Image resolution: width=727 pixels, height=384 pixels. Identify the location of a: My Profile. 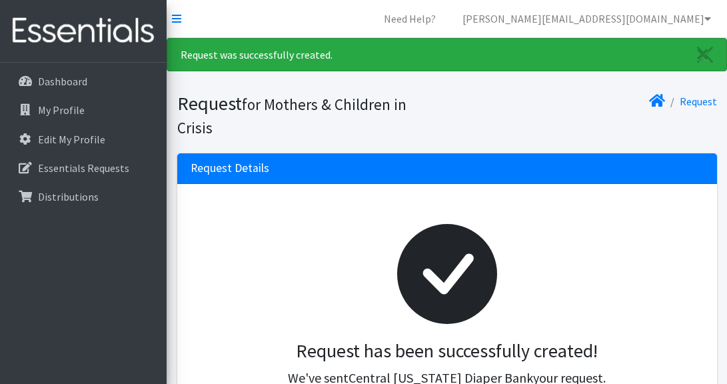
(83, 110).